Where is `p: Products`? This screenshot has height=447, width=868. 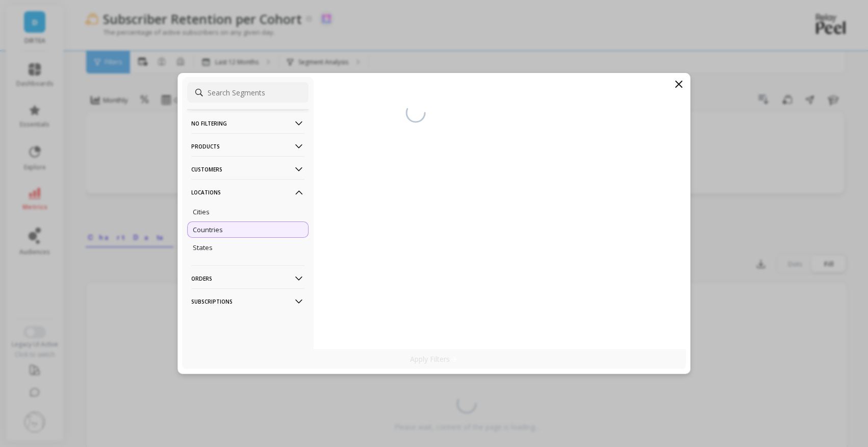
p: Products is located at coordinates (248, 146).